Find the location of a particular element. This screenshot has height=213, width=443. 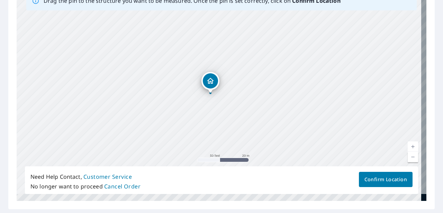

div: Dropped pin, building 1, Residential property, 314 NE Royce Loop Bentonville, AR 72712 is located at coordinates (210, 83).